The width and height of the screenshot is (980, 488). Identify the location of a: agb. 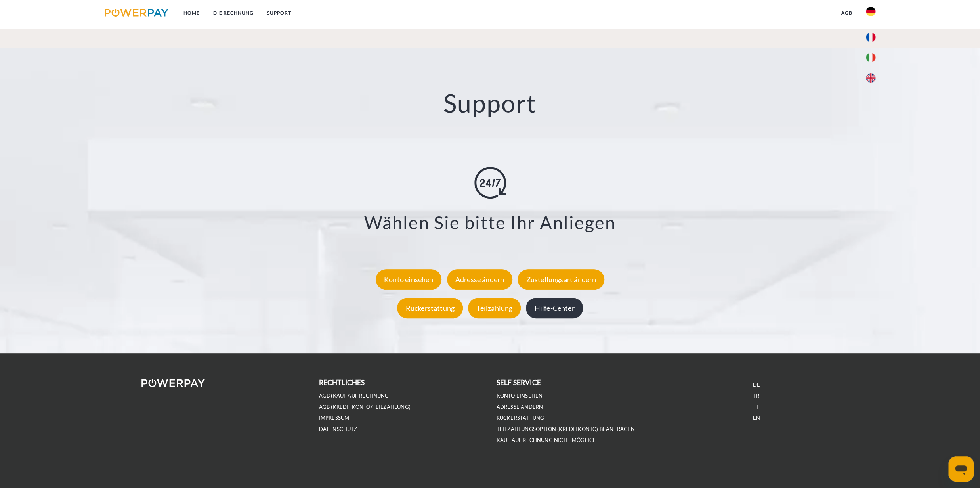
(847, 13).